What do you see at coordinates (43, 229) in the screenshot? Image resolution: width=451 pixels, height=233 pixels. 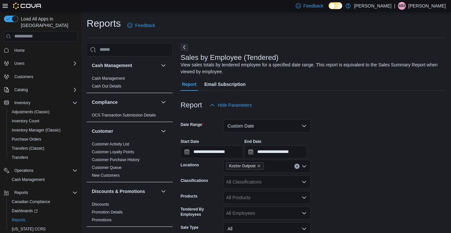 I see `span: Washington CCRS` at bounding box center [43, 229].